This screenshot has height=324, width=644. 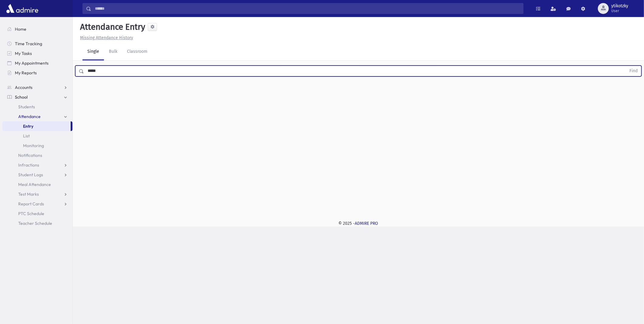 I want to click on a: Home, so click(x=37, y=29).